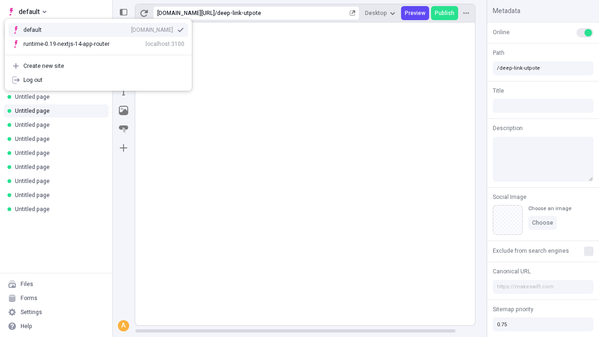 This screenshot has height=337, width=599. Describe the element at coordinates (124, 92) in the screenshot. I see `button: Text` at that location.